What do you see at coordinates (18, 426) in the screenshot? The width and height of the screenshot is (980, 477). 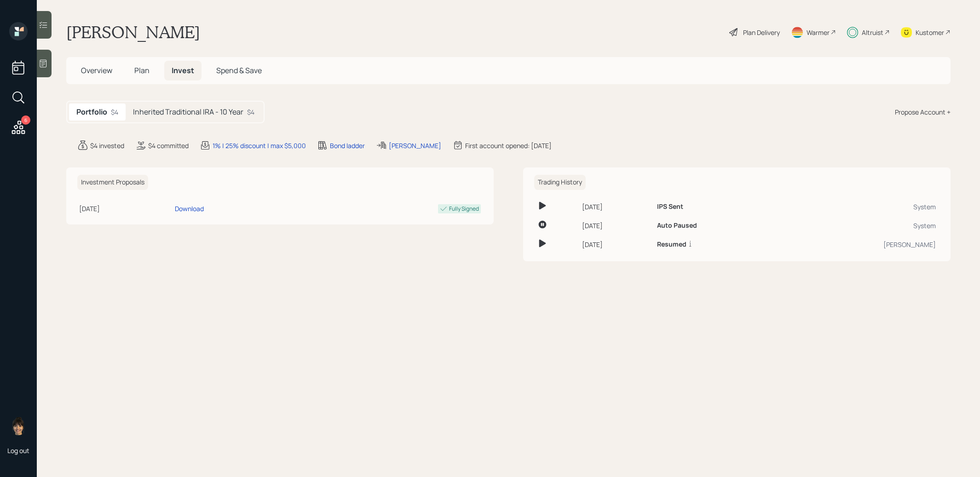 I see `img: treva-nostdahl-headshot.png` at bounding box center [18, 426].